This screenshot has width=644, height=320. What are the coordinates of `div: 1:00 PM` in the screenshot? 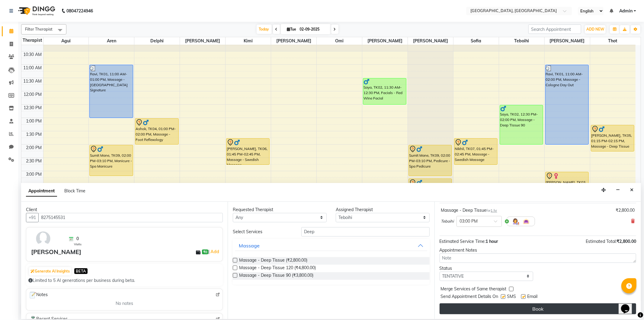 It's located at (34, 121).